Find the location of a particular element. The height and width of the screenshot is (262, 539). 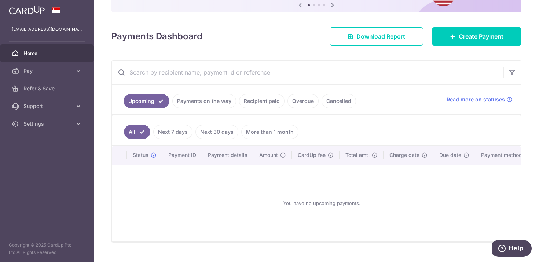

span: CardUp fee is located at coordinates (312, 155).